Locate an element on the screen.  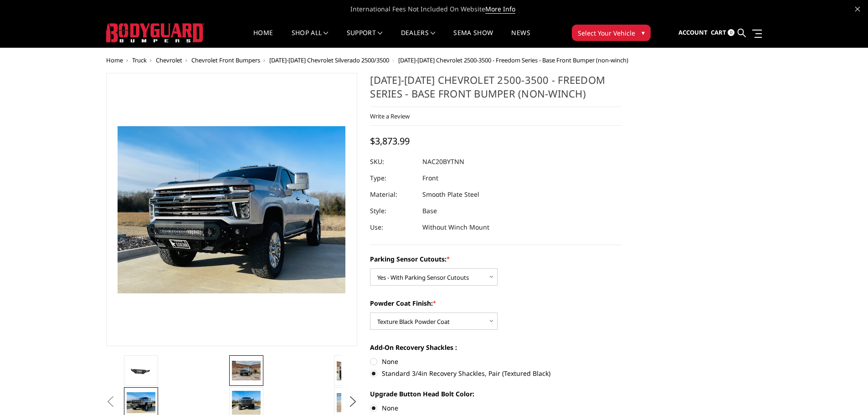
a: Dealers is located at coordinates (418, 38).